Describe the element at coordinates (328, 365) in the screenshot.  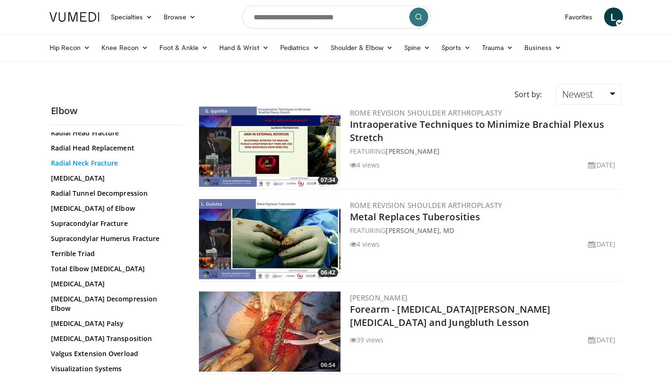
I see `span: 06:54` at that location.